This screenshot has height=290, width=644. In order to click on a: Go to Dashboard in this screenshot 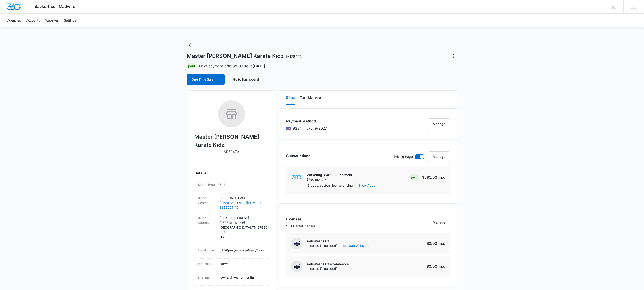, I will do `click(246, 80)`.